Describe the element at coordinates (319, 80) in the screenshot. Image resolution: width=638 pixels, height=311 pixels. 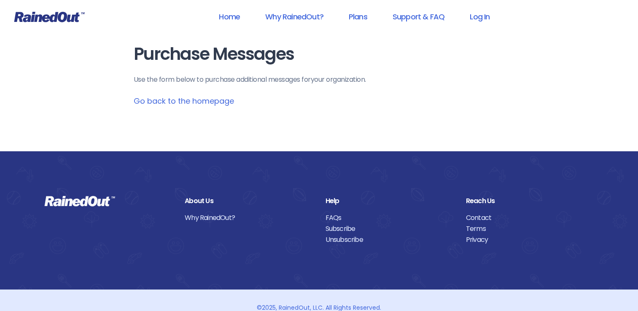
I see `p: Use the form below to purchase additional messages for your organization .` at that location.